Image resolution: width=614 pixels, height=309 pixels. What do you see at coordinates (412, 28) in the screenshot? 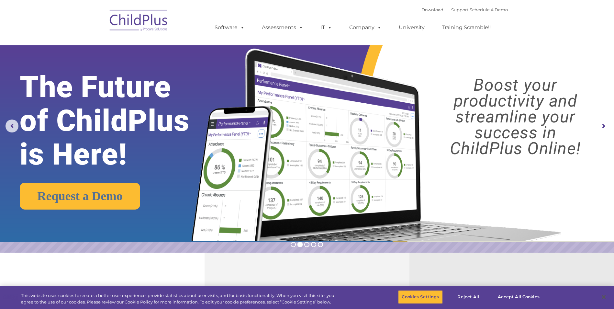
I see `a: University` at bounding box center [412, 28].